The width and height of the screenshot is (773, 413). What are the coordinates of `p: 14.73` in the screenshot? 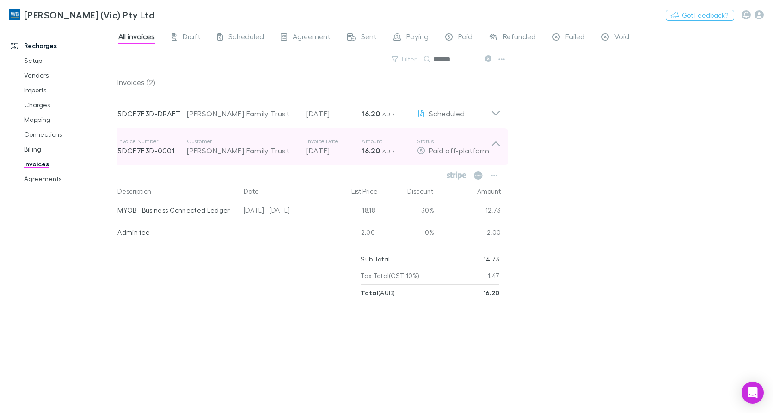 It's located at (492, 259).